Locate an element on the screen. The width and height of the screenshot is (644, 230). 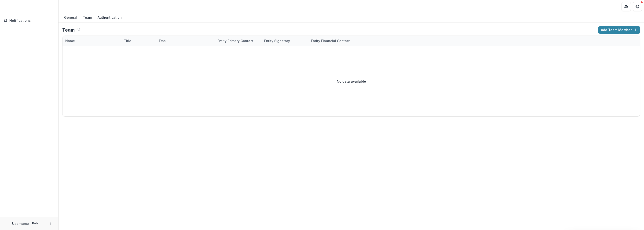
div: Authentication is located at coordinates (110, 17).